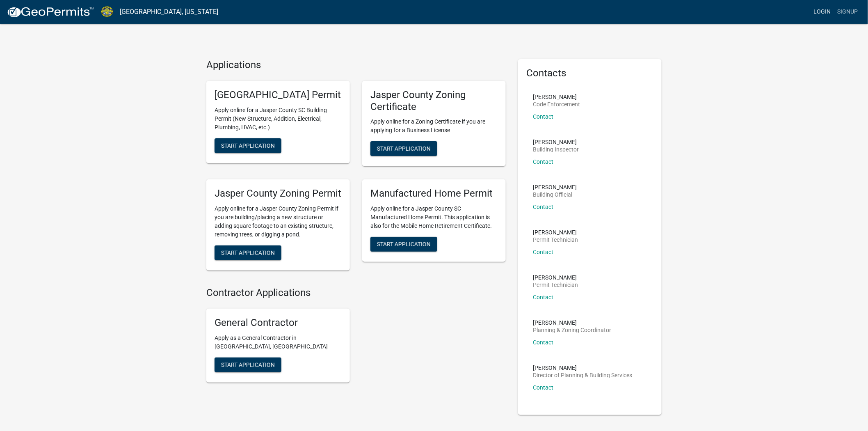 Image resolution: width=868 pixels, height=431 pixels. What do you see at coordinates (582, 375) in the screenshot?
I see `p: Director of Planning & Building Services` at bounding box center [582, 375].